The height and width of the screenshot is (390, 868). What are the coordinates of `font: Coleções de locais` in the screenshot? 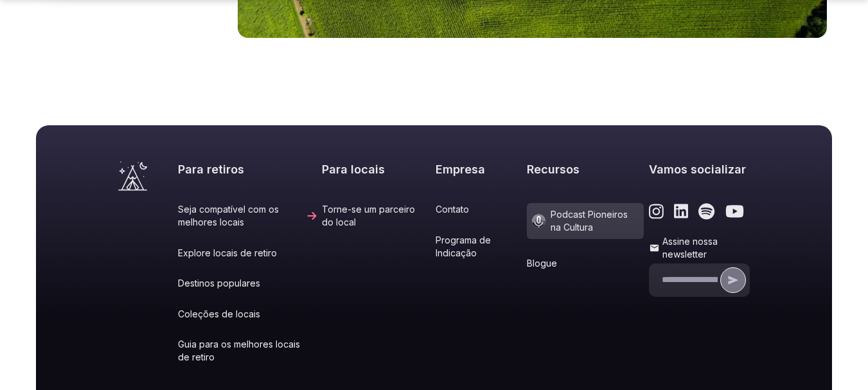 It's located at (219, 313).